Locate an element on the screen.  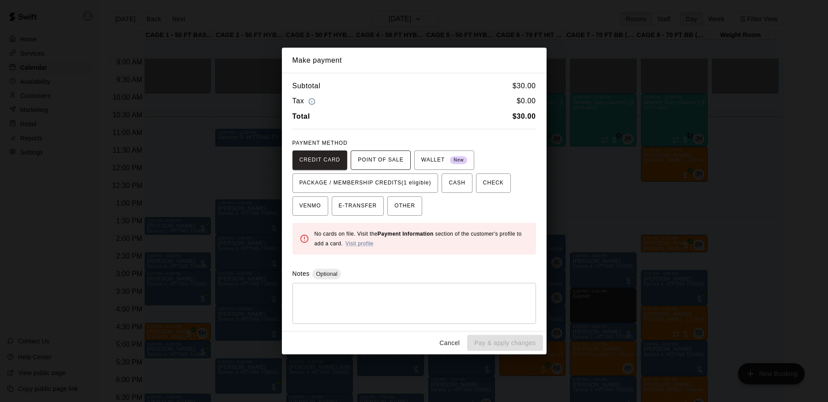
span: VENMO is located at coordinates (310, 206).